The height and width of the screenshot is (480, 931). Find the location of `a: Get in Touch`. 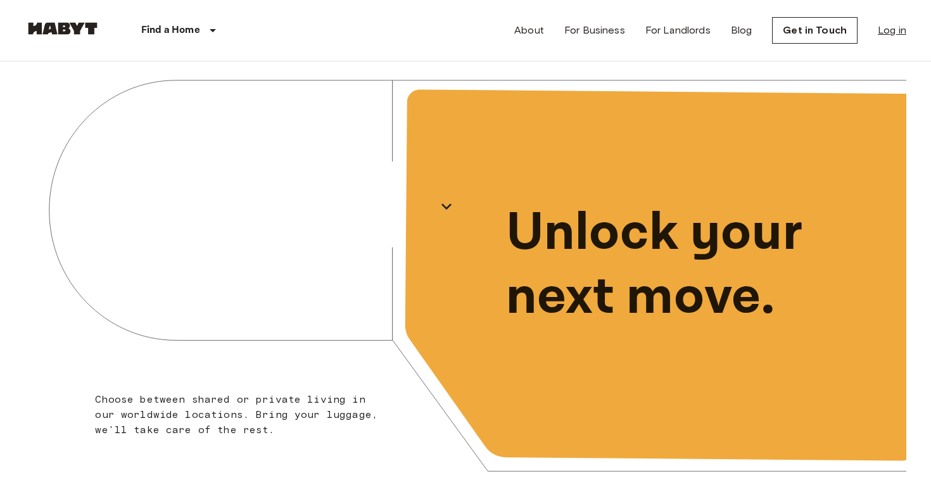

a: Get in Touch is located at coordinates (815, 30).